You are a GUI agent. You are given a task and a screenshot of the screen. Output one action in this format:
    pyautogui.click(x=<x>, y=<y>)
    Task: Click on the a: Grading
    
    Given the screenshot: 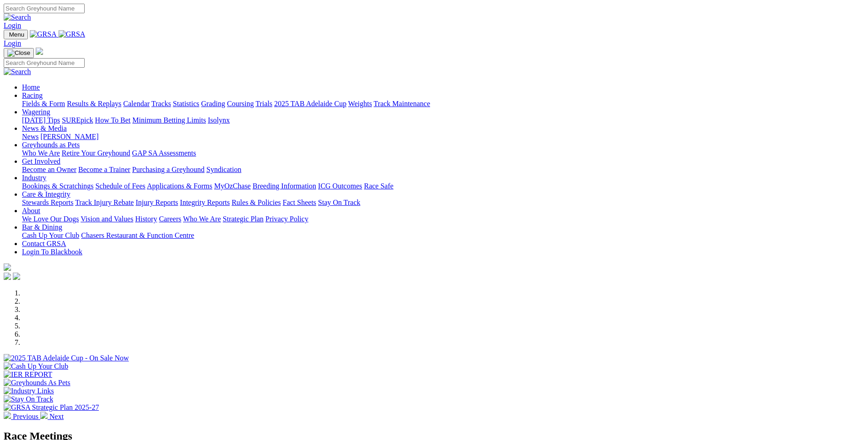 What is the action you would take?
    pyautogui.click(x=213, y=103)
    